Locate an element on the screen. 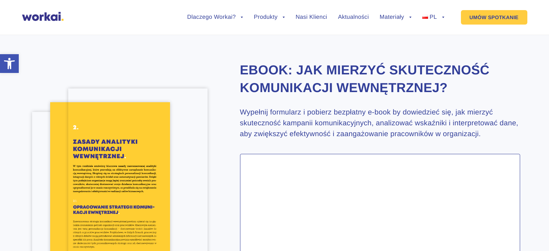  a: Dlaczego Workai? is located at coordinates (215, 17).